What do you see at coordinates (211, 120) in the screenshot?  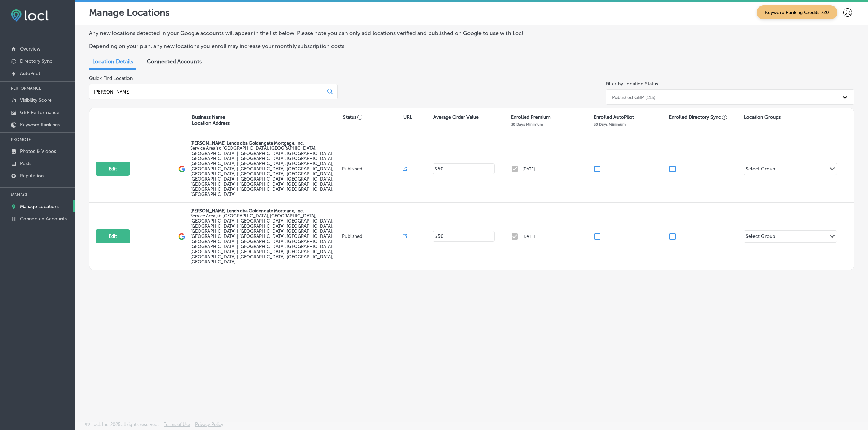 I see `p: Business Name Location Address` at bounding box center [211, 120].